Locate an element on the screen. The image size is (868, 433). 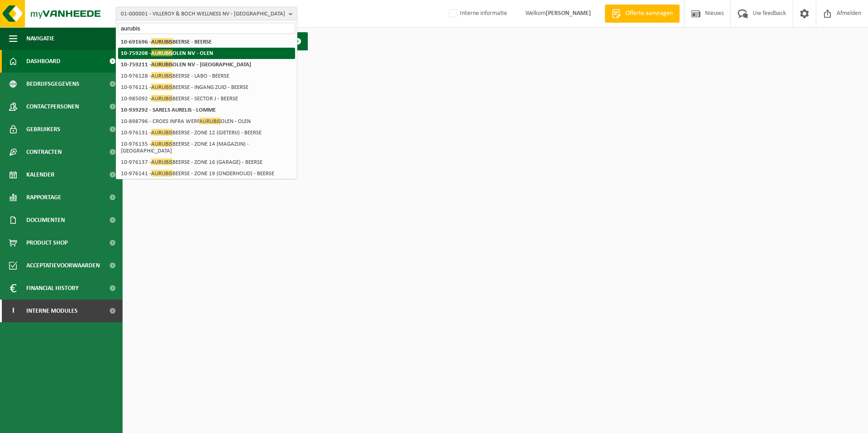
span: Financial History is located at coordinates (52, 288).